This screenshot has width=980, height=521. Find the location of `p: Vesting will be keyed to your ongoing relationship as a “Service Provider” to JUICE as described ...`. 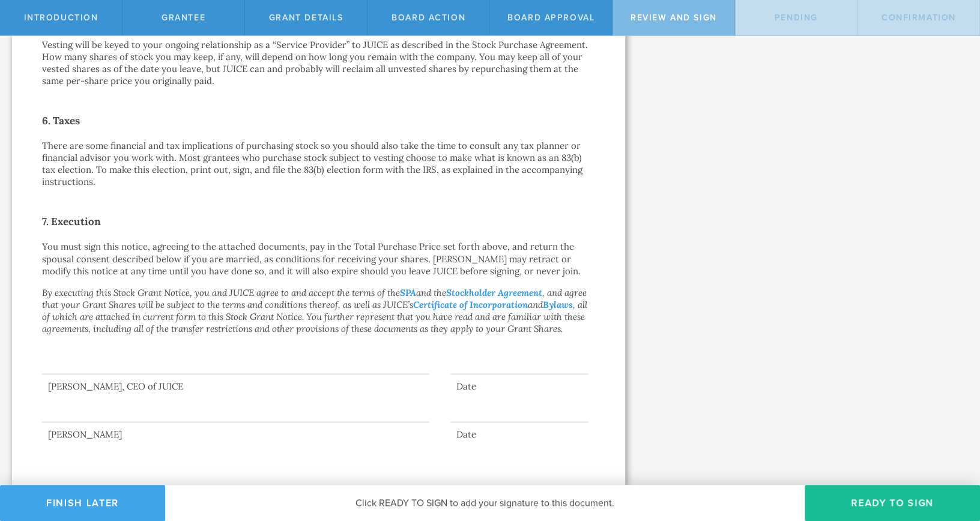

p: Vesting will be keyed to your ongoing relationship as a “Service Provider” to JUICE as described ... is located at coordinates (318, 63).